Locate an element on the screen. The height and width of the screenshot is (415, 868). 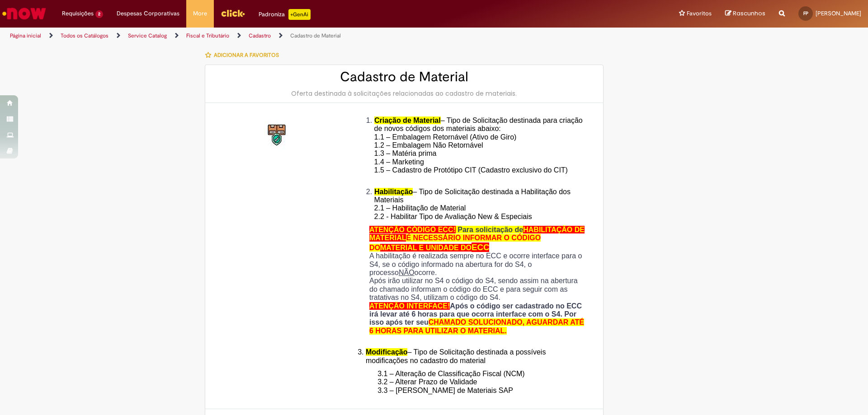
a: Service Catalog is located at coordinates (148, 36).